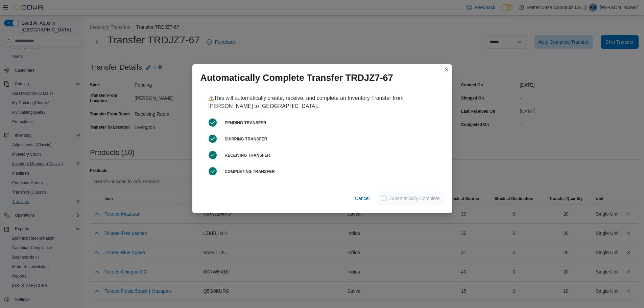  What do you see at coordinates (410, 198) in the screenshot?
I see `button: LoadingAutomatically Complete` at bounding box center [410, 198].